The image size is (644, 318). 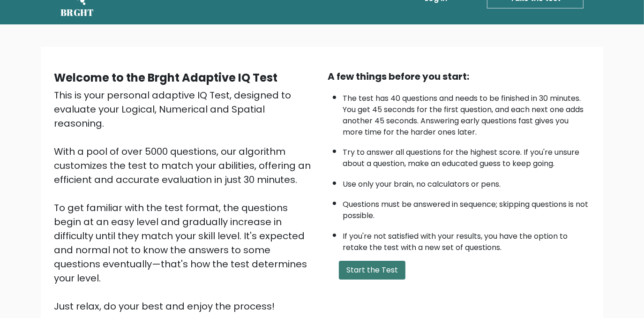 I want to click on li: Try to answer all questions for the highest score. If you're unsure about a question, make an edu..., so click(x=467, y=156).